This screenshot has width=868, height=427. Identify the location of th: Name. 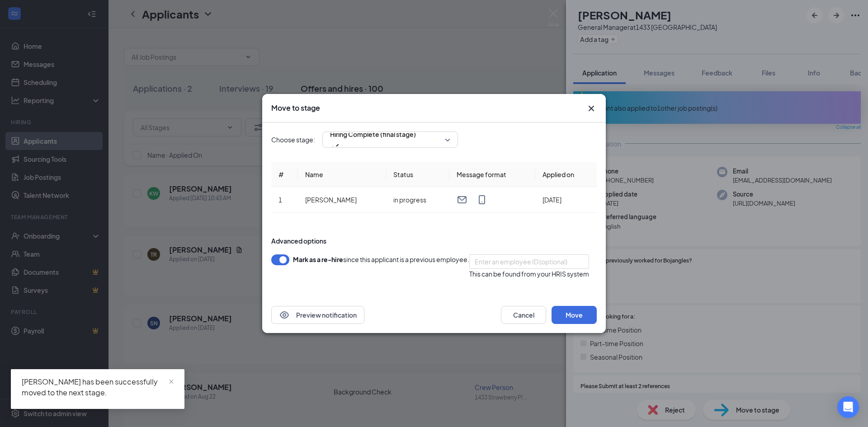
(342, 174).